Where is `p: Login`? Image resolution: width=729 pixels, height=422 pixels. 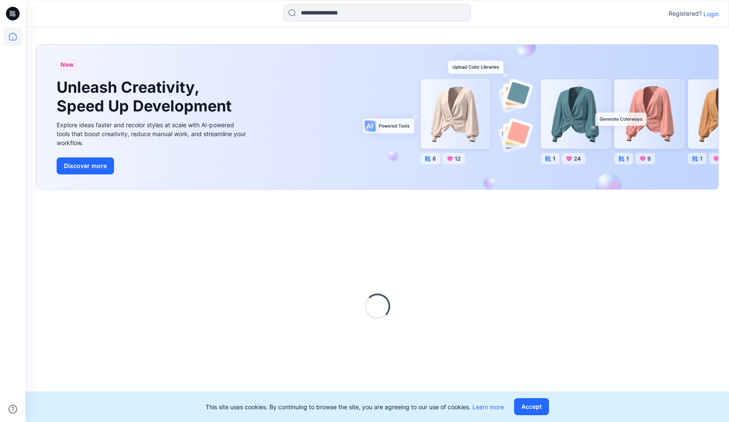
p: Login is located at coordinates (712, 14).